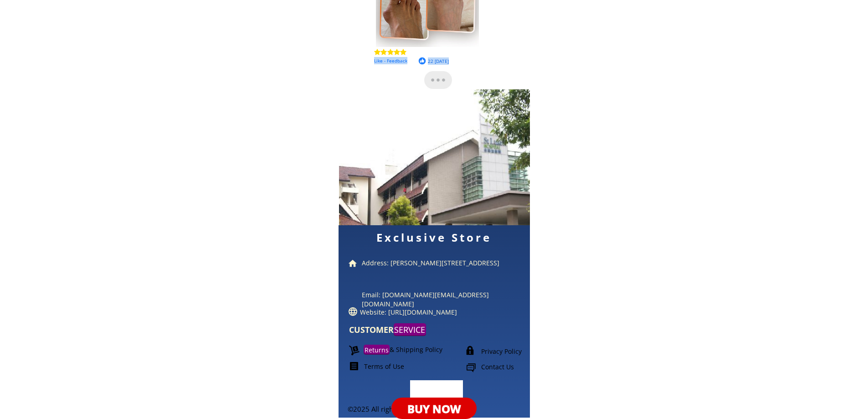 This screenshot has width=868, height=419. Describe the element at coordinates (433, 237) in the screenshot. I see `font: Exclusive Store` at that location.